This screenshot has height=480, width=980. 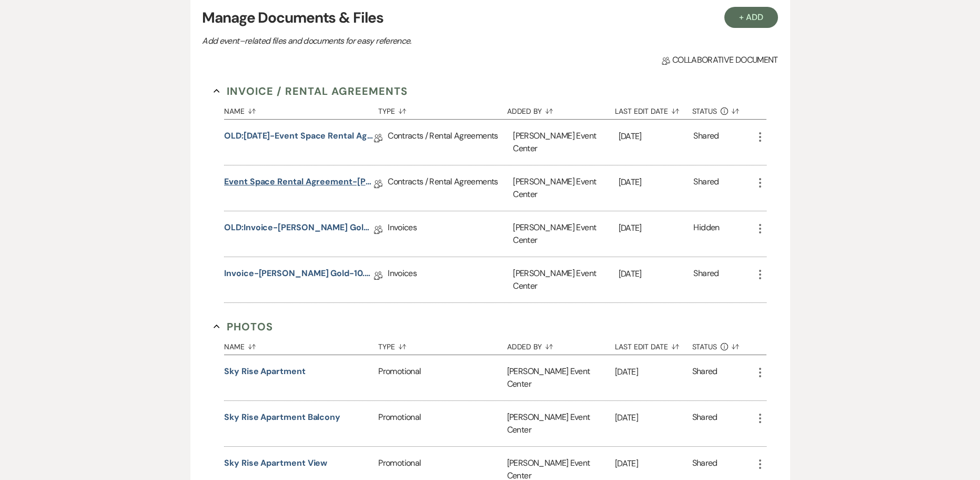 I want to click on p: Add event–related files and documents for easy reference., so click(x=386, y=41).